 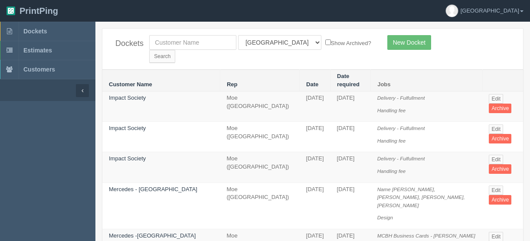 I want to click on span: Dockets, so click(x=35, y=31).